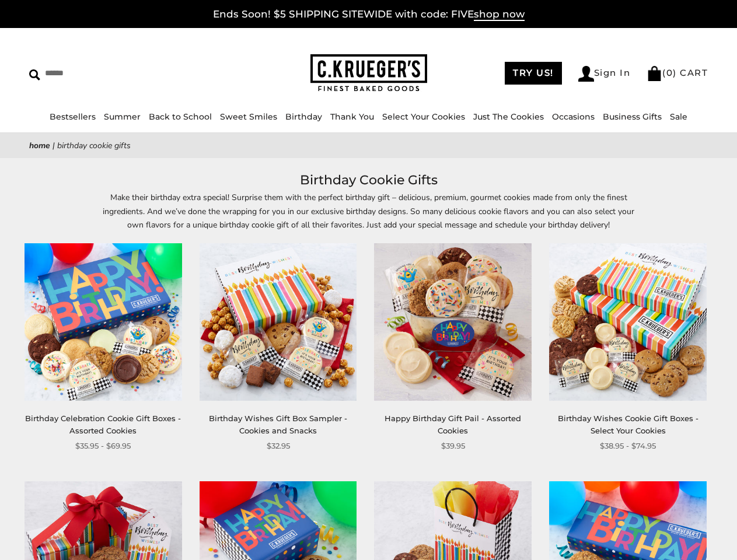 This screenshot has width=737, height=560. Describe the element at coordinates (103, 322) in the screenshot. I see `img: Birthday Celebration Cookie Gift Boxes - Assorted Cookies` at that location.